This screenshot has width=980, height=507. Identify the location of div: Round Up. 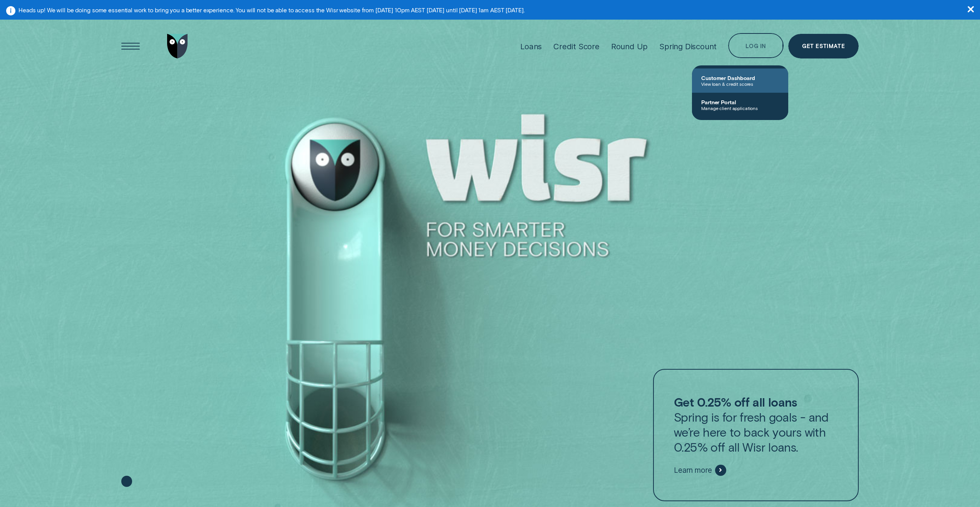
(629, 46).